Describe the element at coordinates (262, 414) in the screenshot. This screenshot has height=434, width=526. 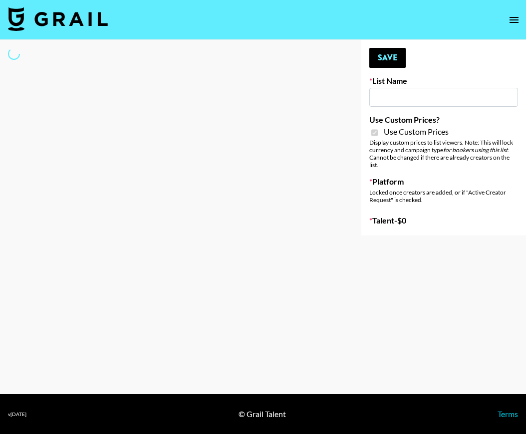
I see `div: © Grail Talent` at that location.